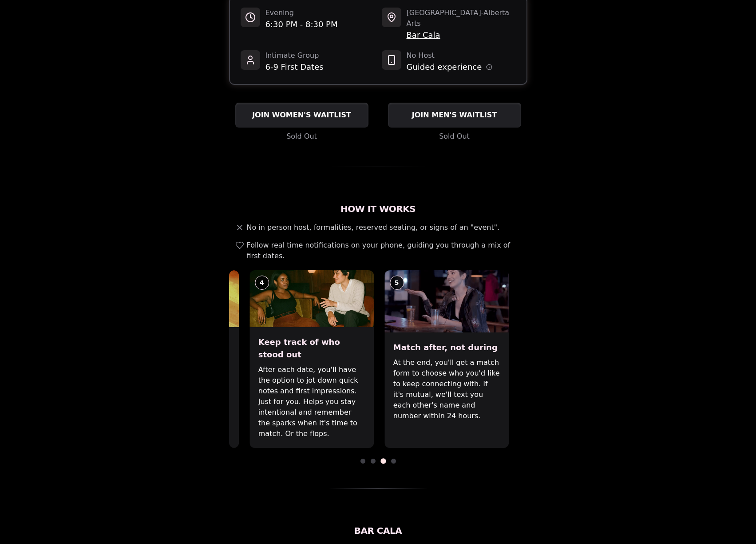 The height and width of the screenshot is (544, 756). I want to click on img: Break the ice with prompts, so click(177, 298).